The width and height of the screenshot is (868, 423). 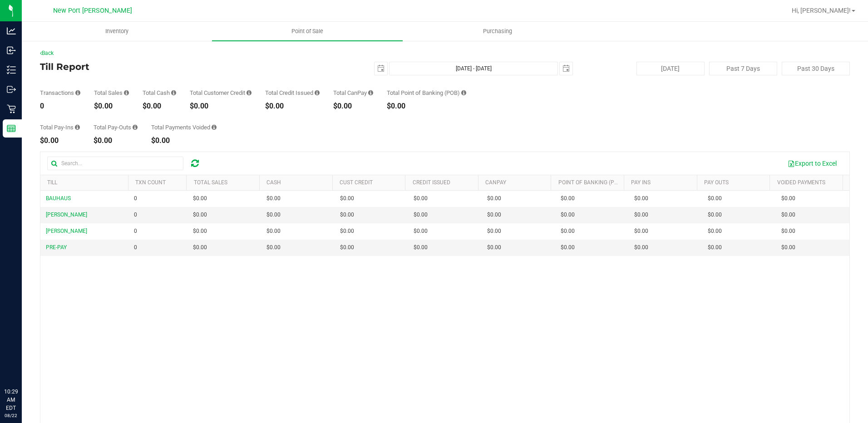 What do you see at coordinates (60, 127) in the screenshot?
I see `div: Total Pay-Ins` at bounding box center [60, 127].